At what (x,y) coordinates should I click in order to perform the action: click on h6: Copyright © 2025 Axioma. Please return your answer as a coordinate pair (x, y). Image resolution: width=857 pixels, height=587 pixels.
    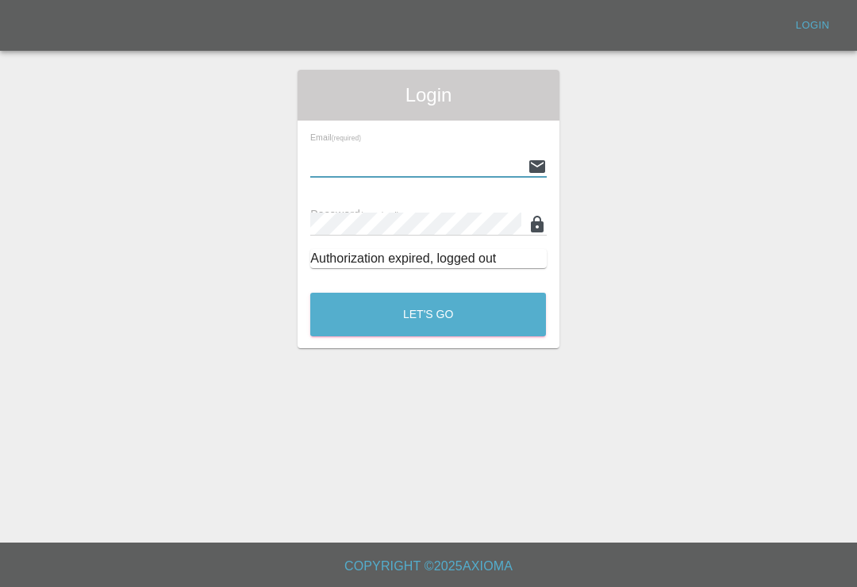
    Looking at the image, I should click on (428, 566).